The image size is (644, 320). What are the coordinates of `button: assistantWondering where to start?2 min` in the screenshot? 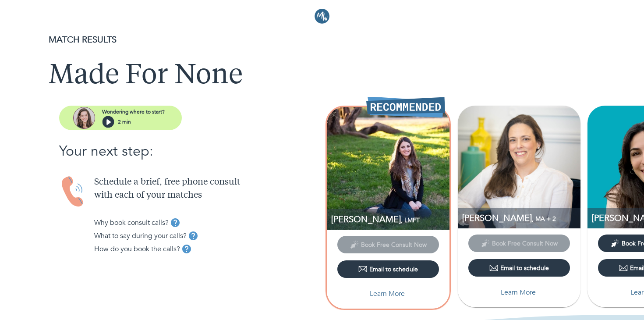 It's located at (120, 118).